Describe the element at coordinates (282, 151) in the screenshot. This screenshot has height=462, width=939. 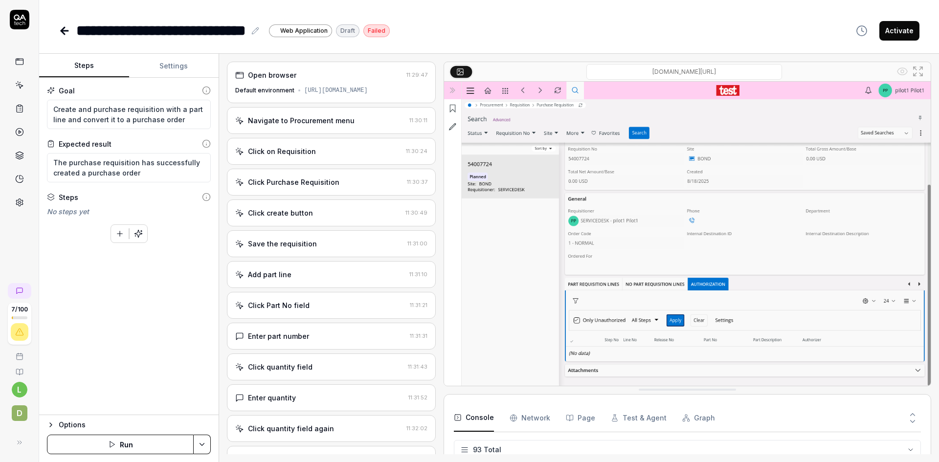
I see `div: Click on Requisition` at that location.